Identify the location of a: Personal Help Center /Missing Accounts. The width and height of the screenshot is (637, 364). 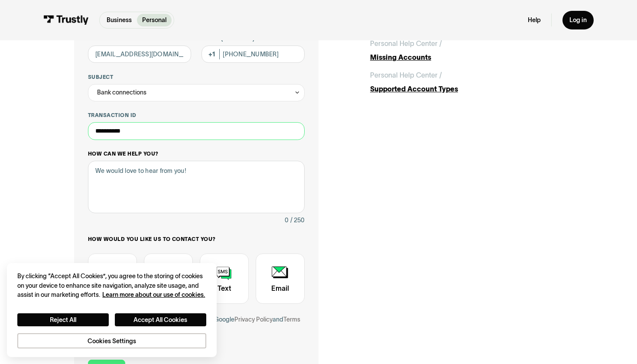
(467, 50).